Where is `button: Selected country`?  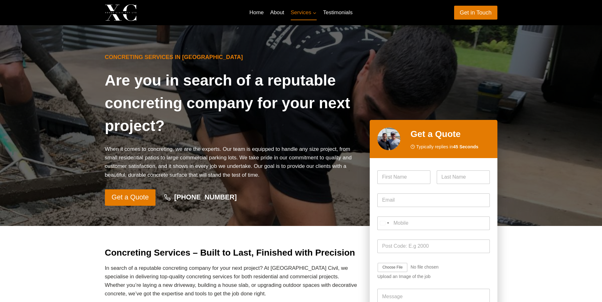 button: Selected country is located at coordinates (384, 223).